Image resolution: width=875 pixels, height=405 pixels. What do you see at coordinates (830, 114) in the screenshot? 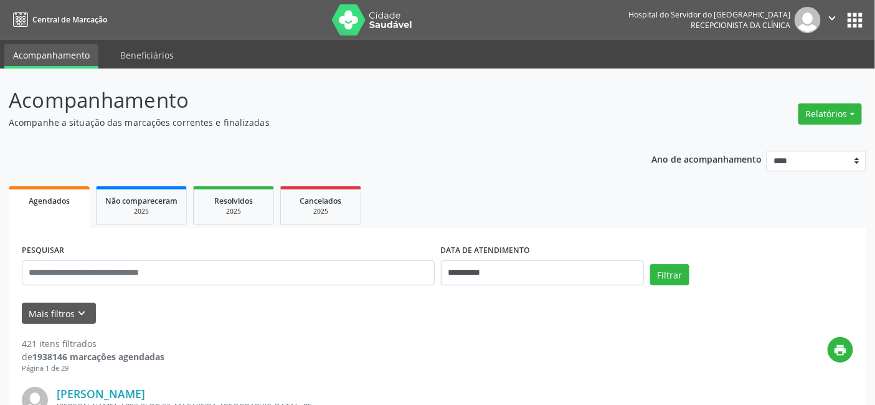
I see `button: Relatórios` at bounding box center [830, 114].